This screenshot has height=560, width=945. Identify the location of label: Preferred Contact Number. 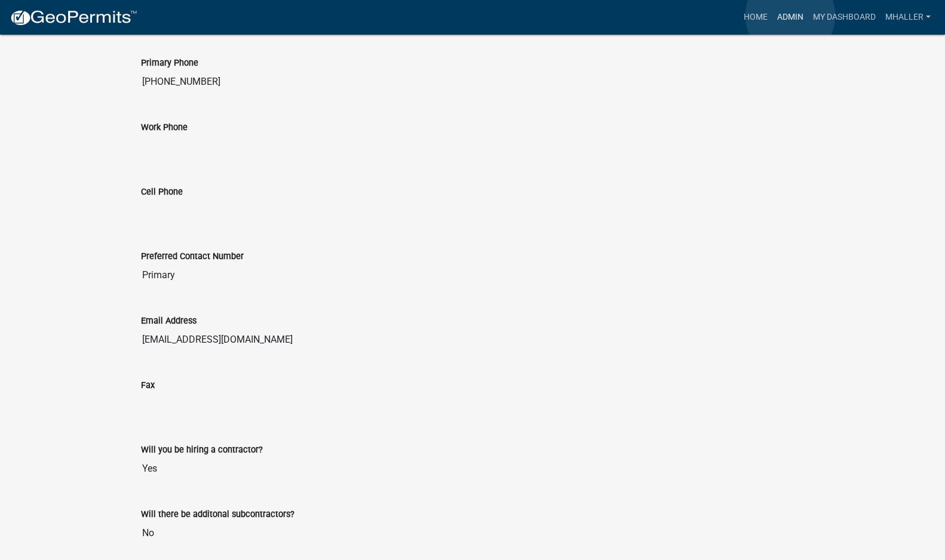
(192, 257).